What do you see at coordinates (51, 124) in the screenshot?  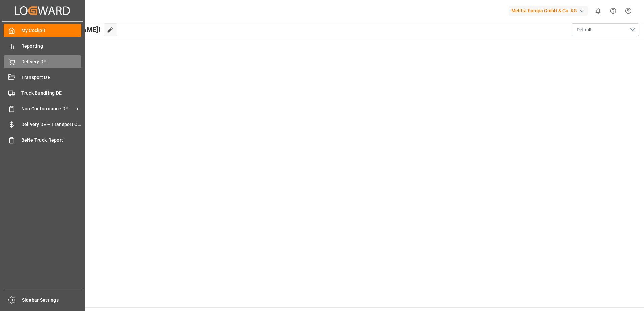 I see `span: Delivery DE + Transport Cost` at bounding box center [51, 124].